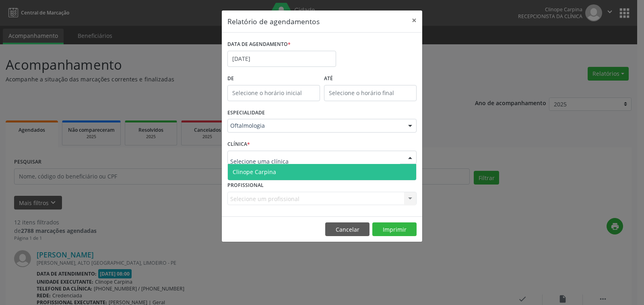  What do you see at coordinates (246, 113) in the screenshot?
I see `label: ESPECIALIDADE` at bounding box center [246, 113].